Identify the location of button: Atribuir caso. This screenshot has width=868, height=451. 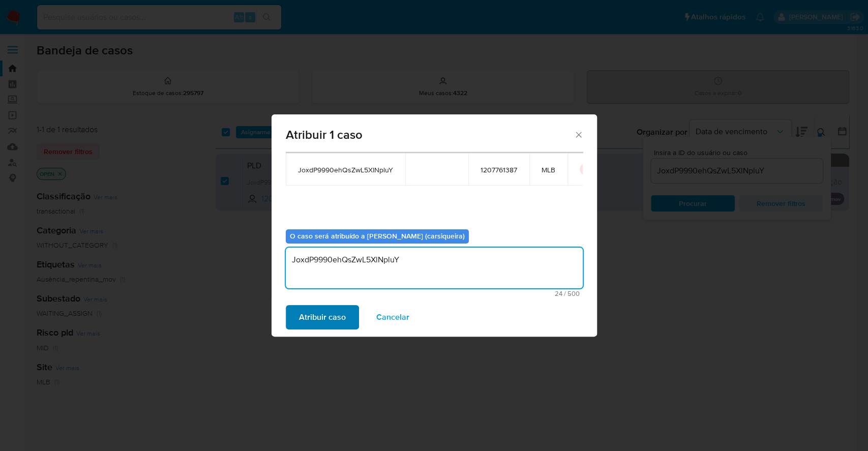
(323, 317).